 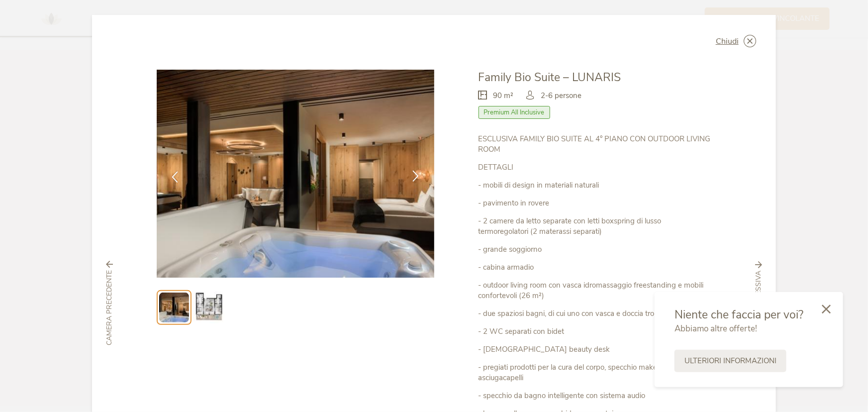 What do you see at coordinates (109, 307) in the screenshot?
I see `span: Camera precedente` at bounding box center [109, 307].